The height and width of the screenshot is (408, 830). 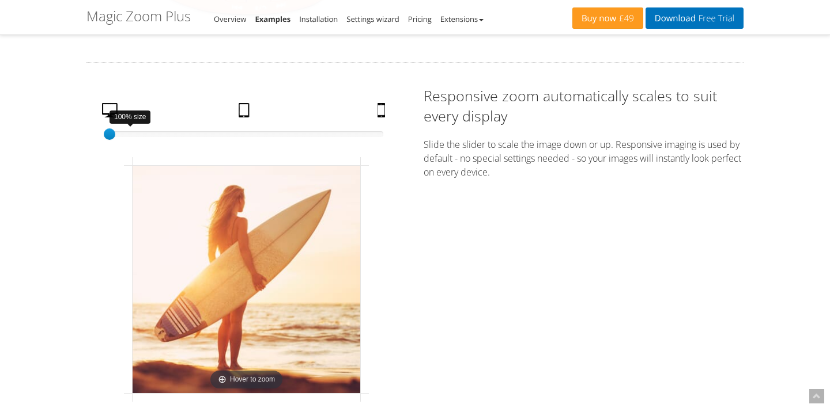 I want to click on a: Tablet, so click(x=245, y=113).